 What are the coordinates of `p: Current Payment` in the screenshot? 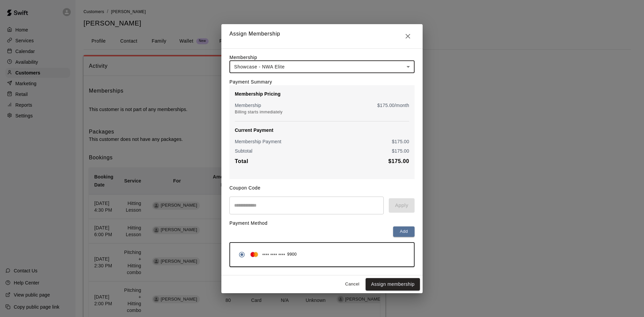 It's located at (322, 130).